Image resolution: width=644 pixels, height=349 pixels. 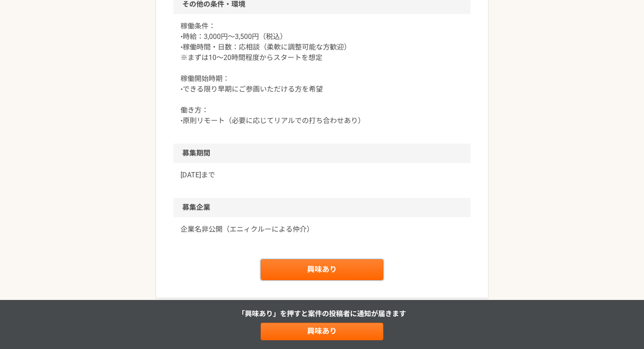 What do you see at coordinates (322, 73) in the screenshot?
I see `p: 稼働条件： •時給：3,000円〜3,500円（税込） •稼働時間・日数：応相談（柔軟に調整可能な方歓迎） ※まずは10〜20時間程度からスタートを想定 稼働開始時期： •できる限り早期にご参画...` at bounding box center [322, 73].